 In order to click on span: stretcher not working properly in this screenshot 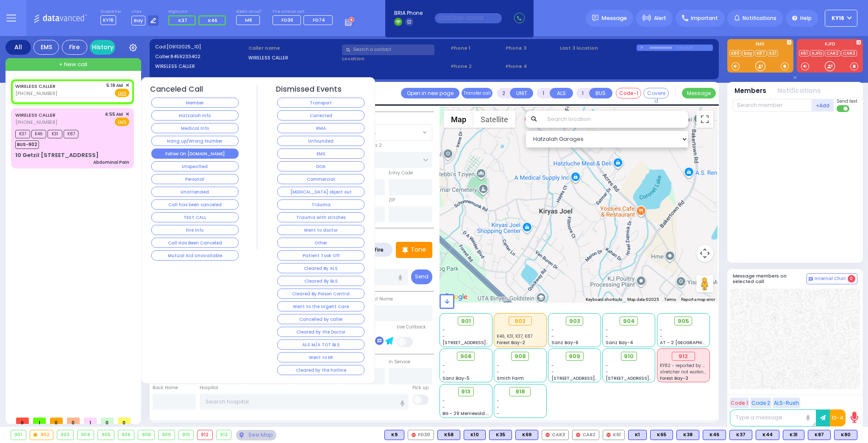, I will do `click(693, 371)`.